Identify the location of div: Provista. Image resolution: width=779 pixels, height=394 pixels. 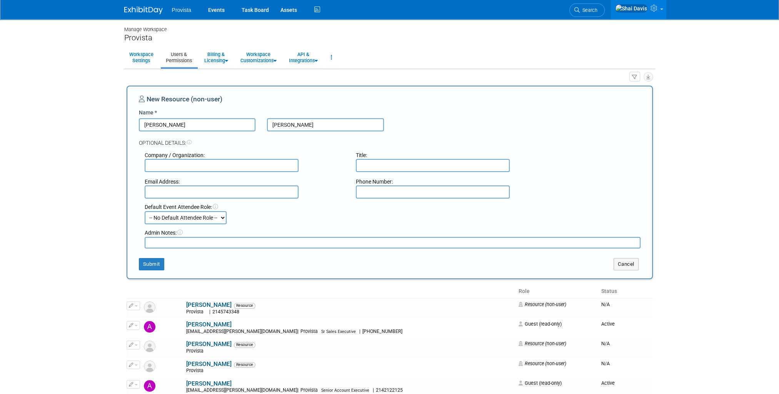
(389, 38).